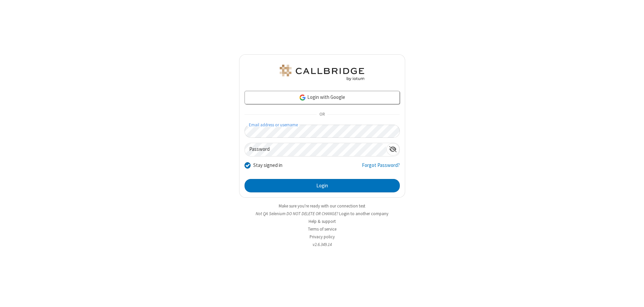 The image size is (644, 307). What do you see at coordinates (322, 186) in the screenshot?
I see `button: Login` at bounding box center [322, 186].